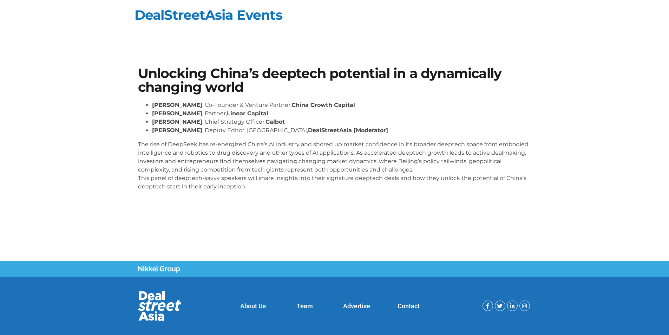 Image resolution: width=669 pixels, height=335 pixels. Describe the element at coordinates (208, 15) in the screenshot. I see `a: DealStreetAsia Events` at that location.